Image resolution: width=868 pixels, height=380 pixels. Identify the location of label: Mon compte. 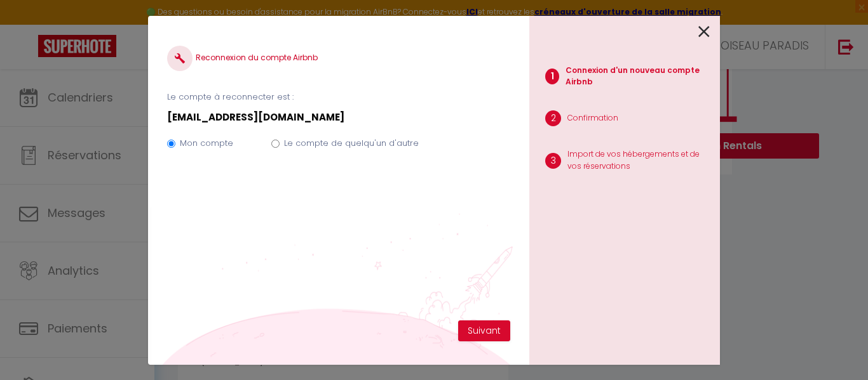
(206, 143).